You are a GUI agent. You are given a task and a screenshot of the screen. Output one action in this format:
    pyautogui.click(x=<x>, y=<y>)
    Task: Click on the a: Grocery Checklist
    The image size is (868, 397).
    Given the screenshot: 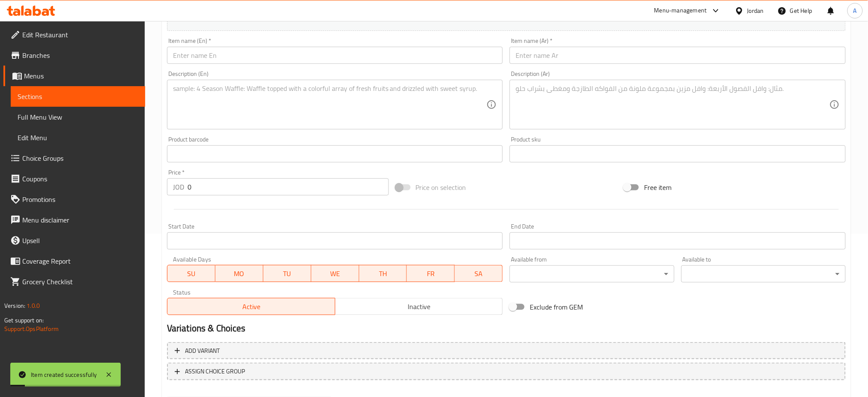 What is the action you would take?
    pyautogui.click(x=74, y=282)
    